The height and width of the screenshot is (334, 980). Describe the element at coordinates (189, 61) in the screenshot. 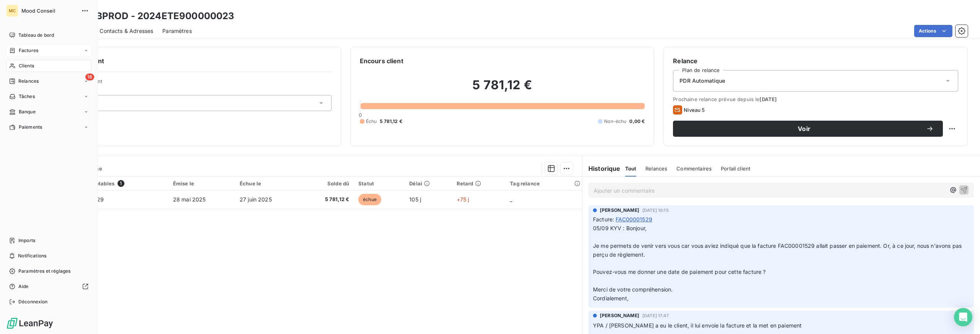

I see `h6: Informations client` at that location.